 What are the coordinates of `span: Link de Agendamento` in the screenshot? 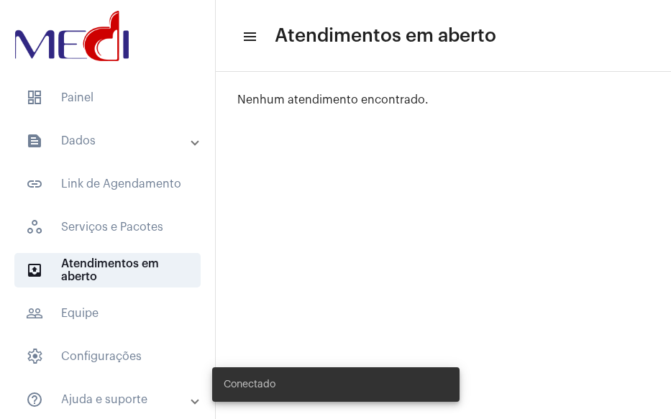 It's located at (107, 184).